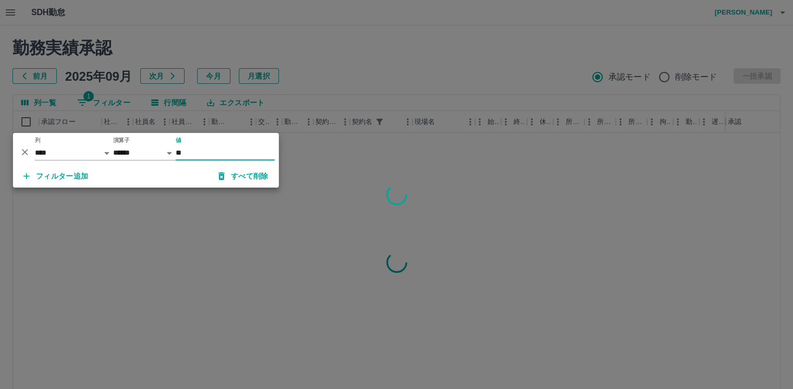  I want to click on button: すべて削除, so click(243, 176).